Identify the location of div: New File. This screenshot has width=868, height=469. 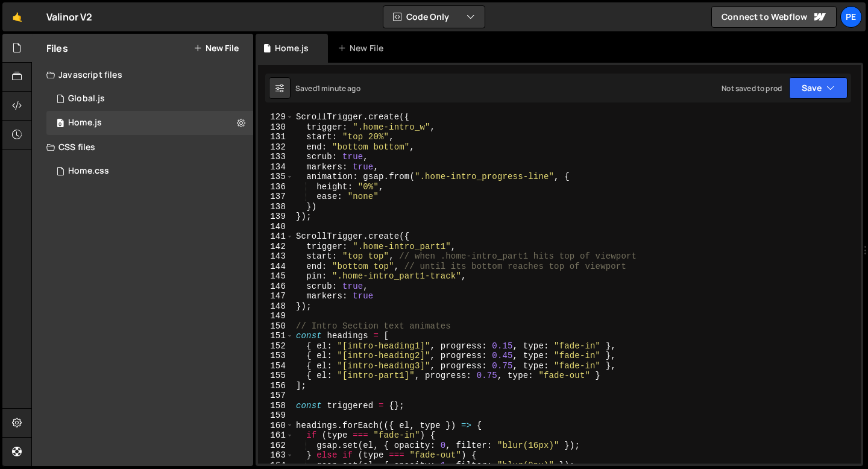
(363, 48).